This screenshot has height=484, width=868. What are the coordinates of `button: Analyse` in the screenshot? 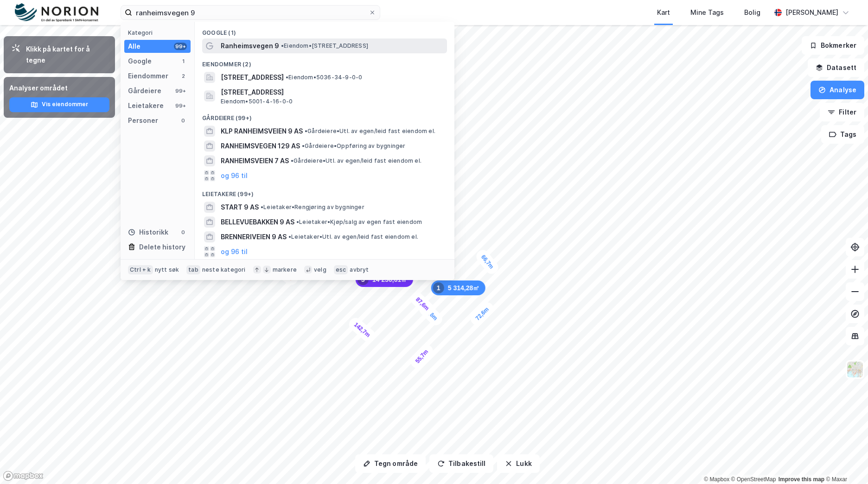 It's located at (838, 90).